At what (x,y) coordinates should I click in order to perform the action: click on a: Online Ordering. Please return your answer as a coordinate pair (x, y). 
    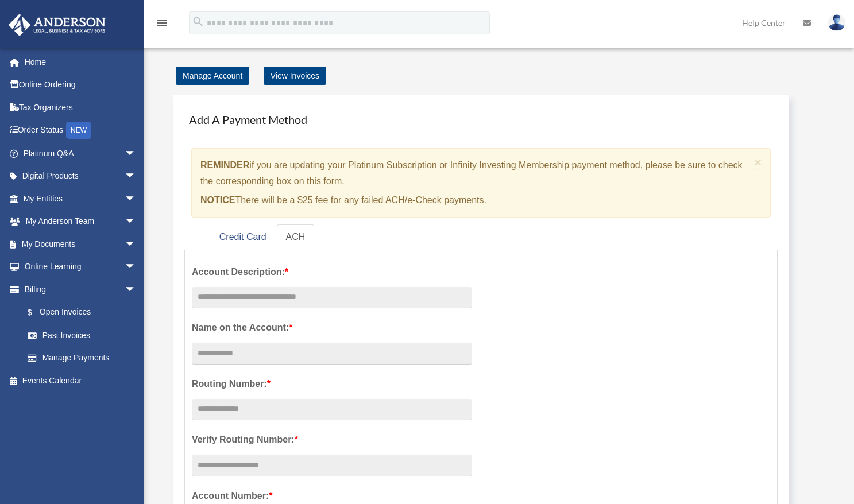
    Looking at the image, I should click on (81, 85).